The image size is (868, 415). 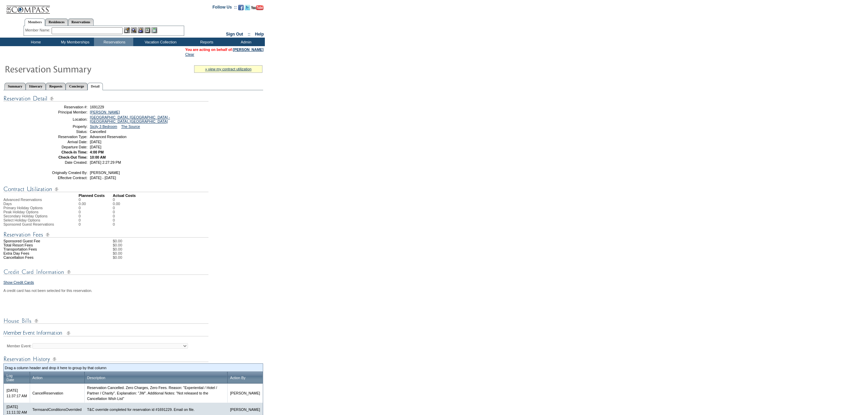 I want to click on a: Sign Out, so click(x=234, y=34).